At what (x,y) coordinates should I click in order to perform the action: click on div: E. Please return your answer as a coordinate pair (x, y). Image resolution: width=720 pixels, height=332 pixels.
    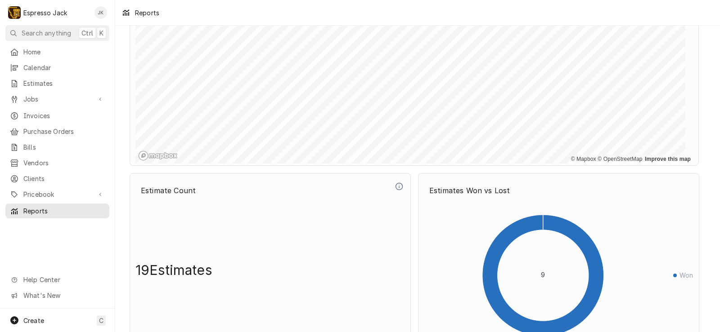
    Looking at the image, I should click on (14, 13).